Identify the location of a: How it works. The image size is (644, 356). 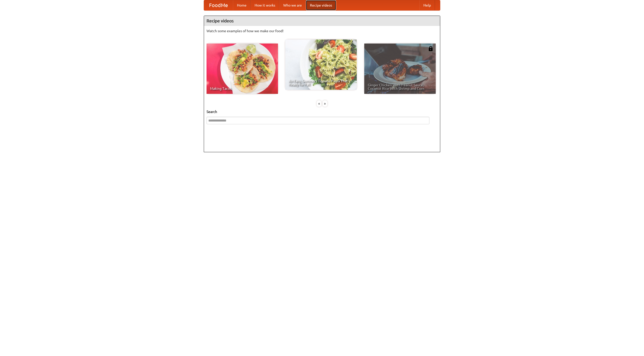
(265, 5).